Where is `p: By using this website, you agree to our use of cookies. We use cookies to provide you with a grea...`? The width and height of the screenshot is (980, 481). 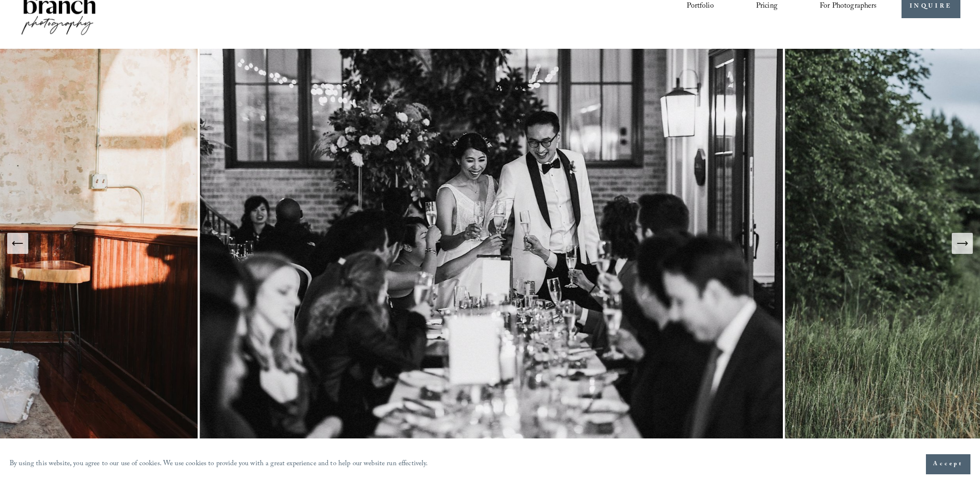 p: By using this website, you agree to our use of cookies. We use cookies to provide you with a grea... is located at coordinates (219, 464).